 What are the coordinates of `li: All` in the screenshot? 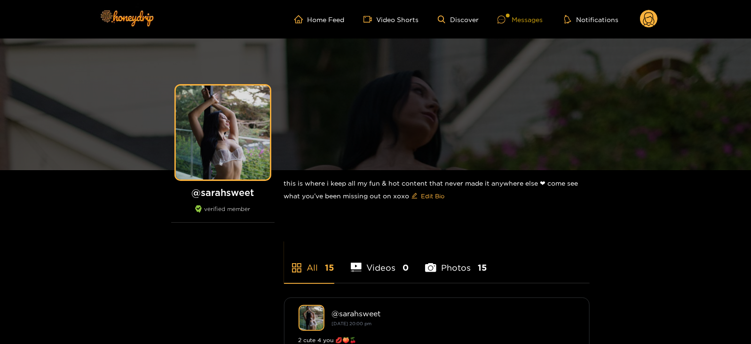 It's located at (309, 262).